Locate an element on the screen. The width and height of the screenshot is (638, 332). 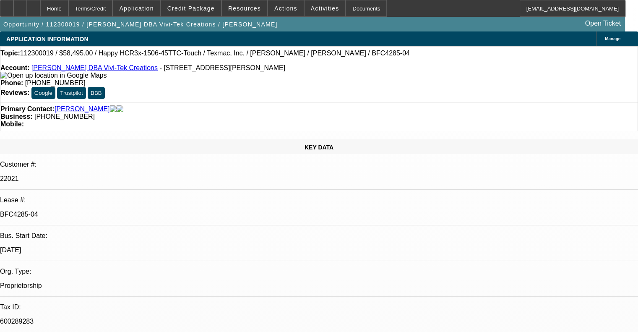
span: Manage is located at coordinates (613, 39).